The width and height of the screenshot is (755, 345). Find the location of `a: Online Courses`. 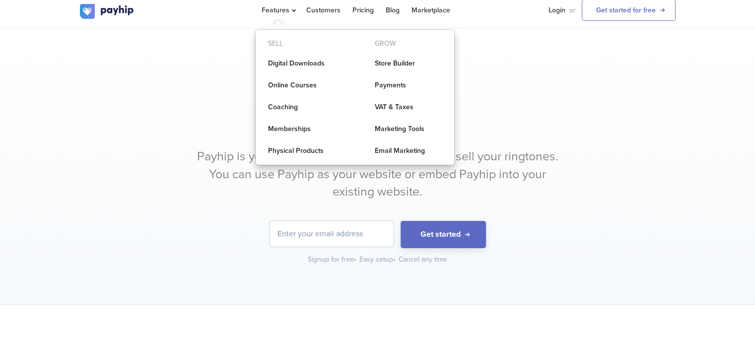

a: Online Courses is located at coordinates (302, 85).